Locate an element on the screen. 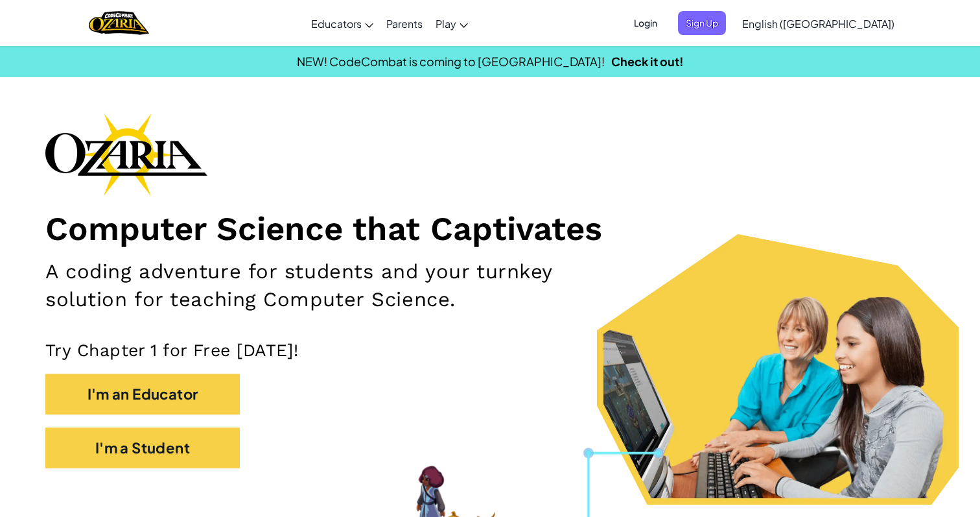 The height and width of the screenshot is (517, 980). a: Ozaria by CodeCombat logo is located at coordinates (119, 22).